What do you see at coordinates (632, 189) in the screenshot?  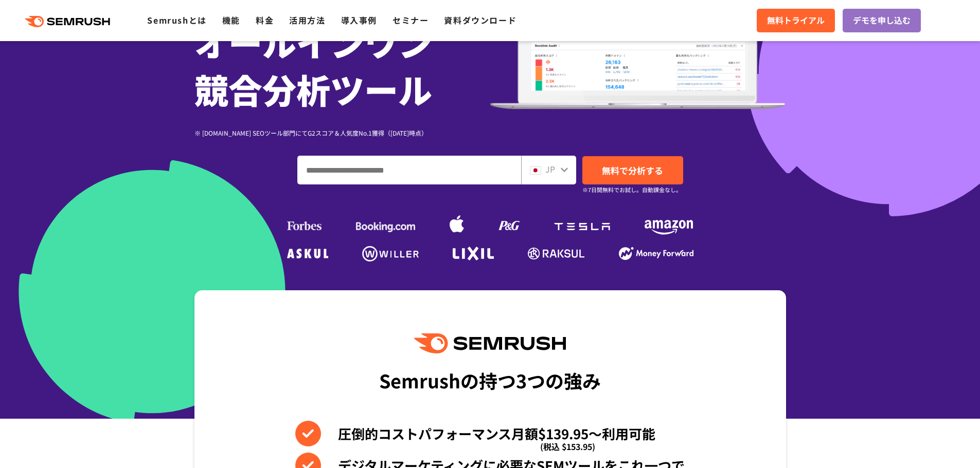 I see `small: ※7日間無料でお試し。自動課金なし。` at bounding box center [632, 189].